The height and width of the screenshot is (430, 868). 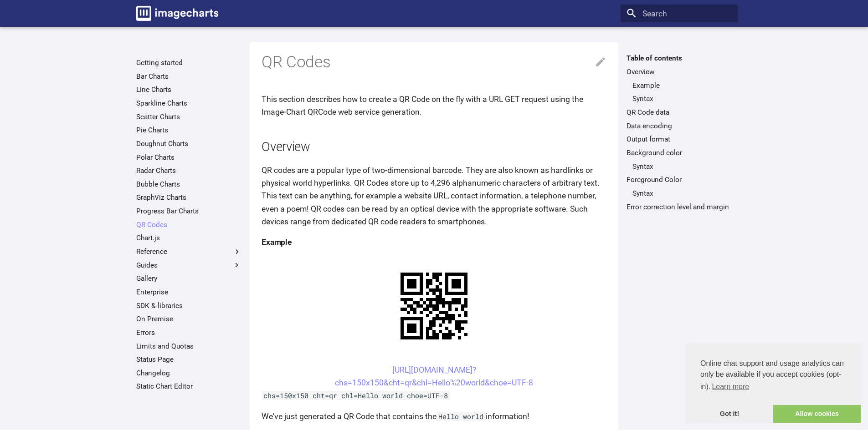 What do you see at coordinates (177, 13) in the screenshot?
I see `img: logo` at bounding box center [177, 13].